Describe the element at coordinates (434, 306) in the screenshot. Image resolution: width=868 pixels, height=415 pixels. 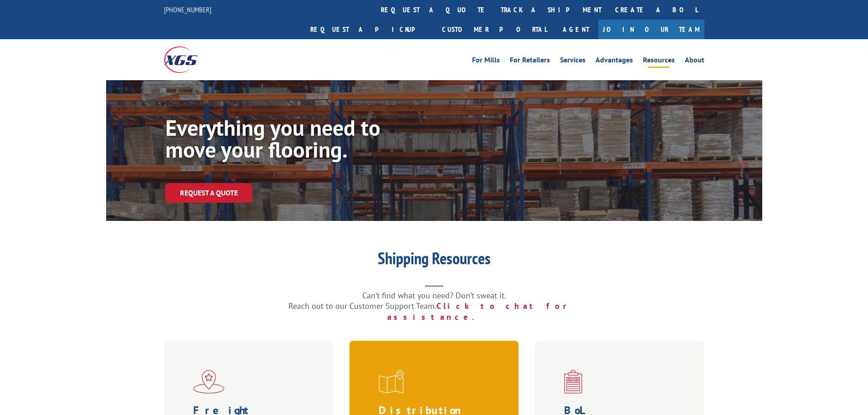
I see `p: Can’t find what you need? Don’t sweat it. Reach out to our Customer Support Team.` at that location.